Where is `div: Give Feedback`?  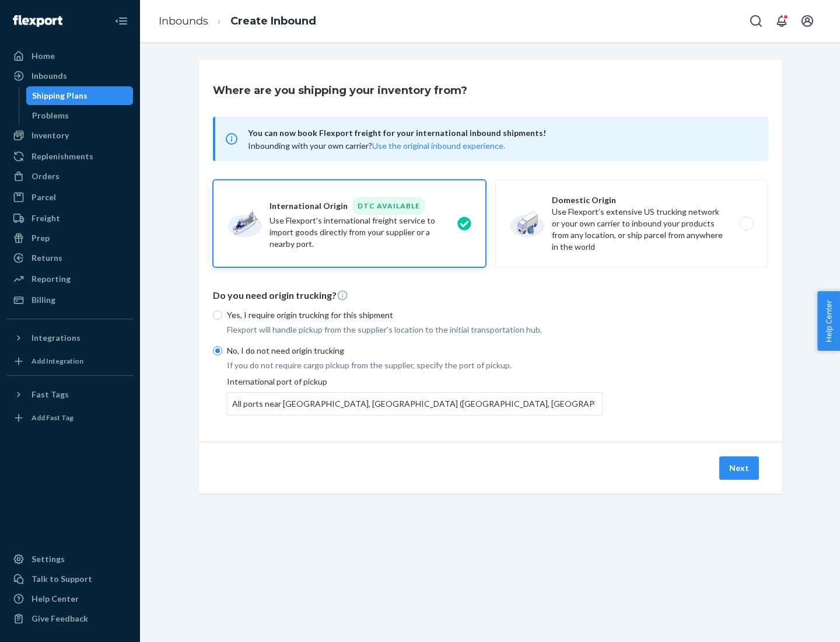
div: Give Feedback is located at coordinates (59, 618).